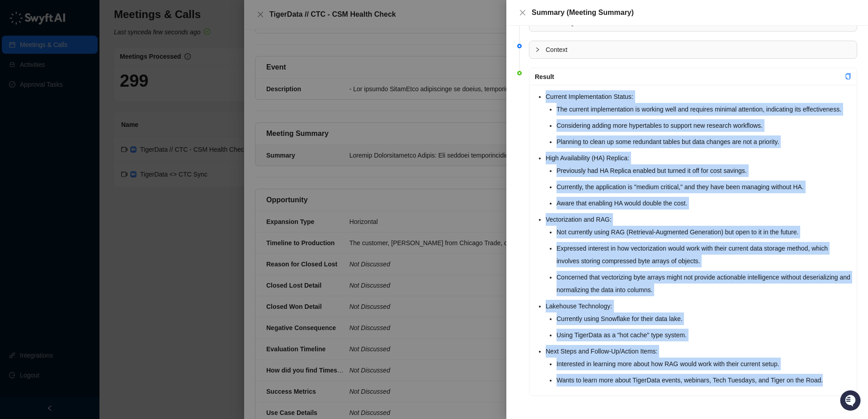 The image size is (868, 419). Describe the element at coordinates (704, 232) in the screenshot. I see `li: Not currently using RAG (Retrieval-Augmented Generation) but open to it in the future.` at that location.